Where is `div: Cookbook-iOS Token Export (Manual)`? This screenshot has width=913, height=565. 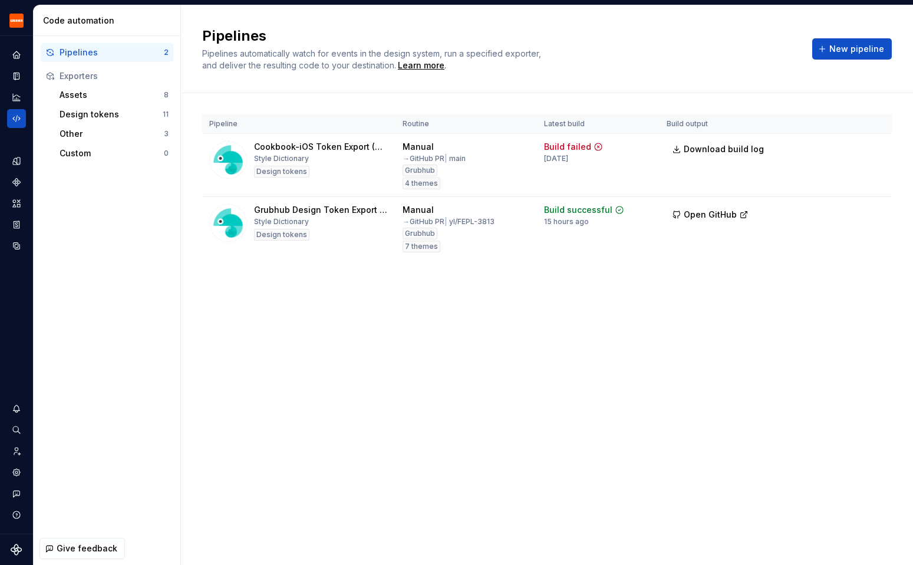
div: Cookbook-iOS Token Export (Manual) is located at coordinates (321, 147).